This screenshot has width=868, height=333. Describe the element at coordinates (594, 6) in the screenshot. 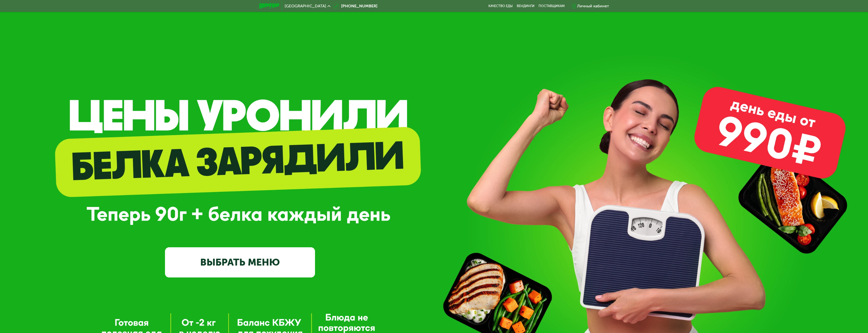

I see `div: Личный кабинет` at that location.